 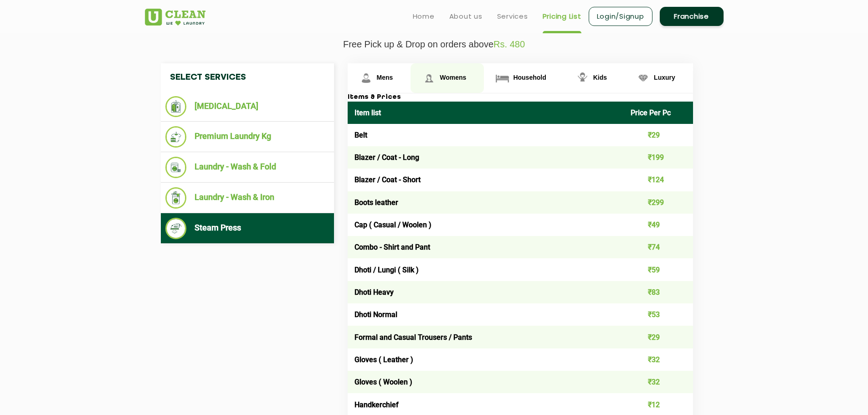 I want to click on td: Blazer / Coat - Short, so click(x=486, y=180).